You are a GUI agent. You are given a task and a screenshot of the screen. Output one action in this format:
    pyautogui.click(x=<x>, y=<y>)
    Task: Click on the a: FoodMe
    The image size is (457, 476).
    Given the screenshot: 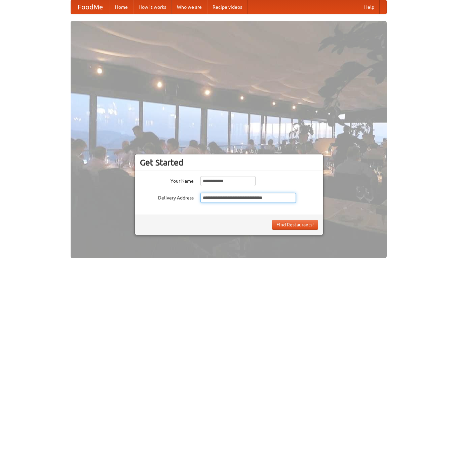 What is the action you would take?
    pyautogui.click(x=90, y=7)
    